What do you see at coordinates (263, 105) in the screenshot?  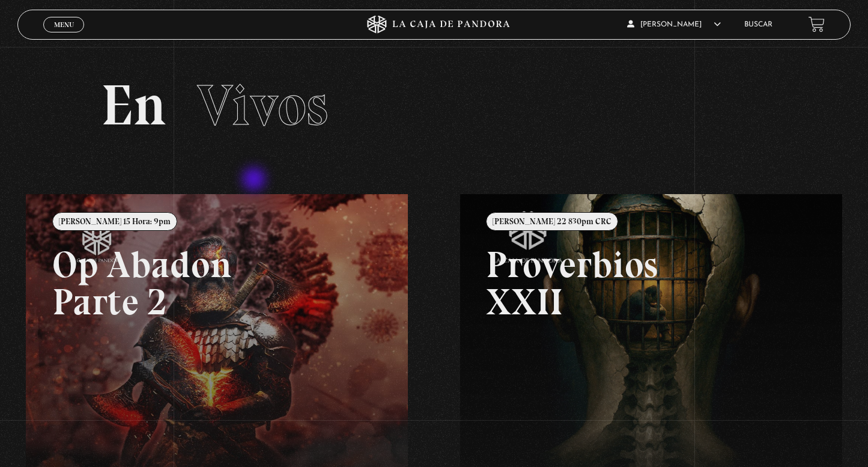 I see `span: Vivos` at bounding box center [263, 105].